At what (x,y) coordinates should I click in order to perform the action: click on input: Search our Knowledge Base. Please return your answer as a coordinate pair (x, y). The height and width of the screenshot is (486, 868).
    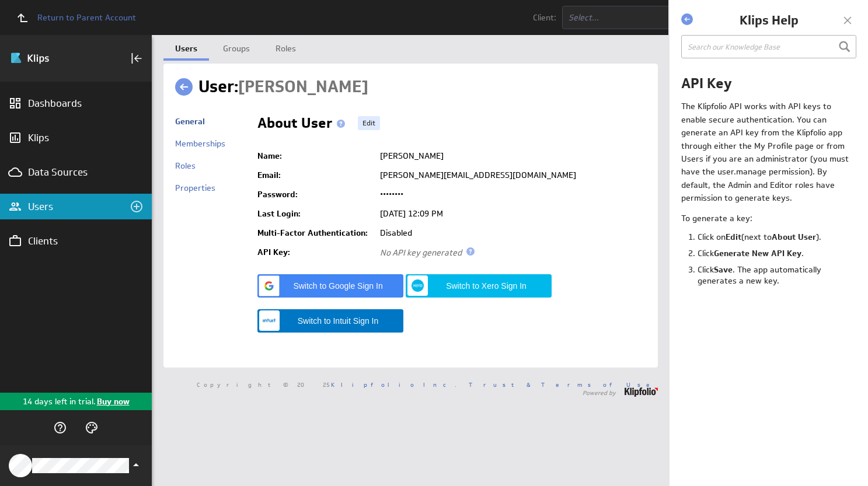
    Looking at the image, I should click on (769, 47).